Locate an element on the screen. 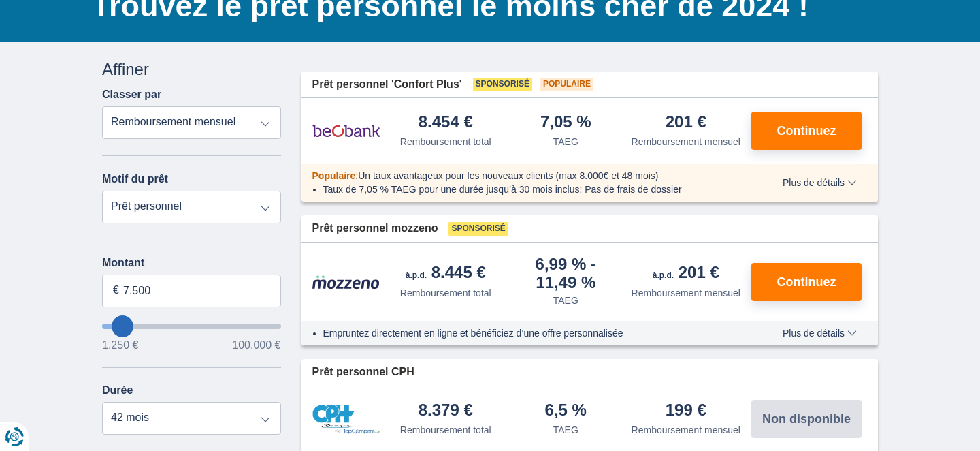  label: Classer par is located at coordinates (131, 94).